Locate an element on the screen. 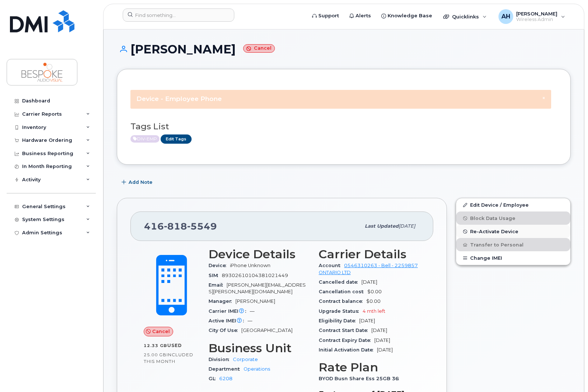 The image size is (588, 392). h3: Business Unit is located at coordinates (259, 348).